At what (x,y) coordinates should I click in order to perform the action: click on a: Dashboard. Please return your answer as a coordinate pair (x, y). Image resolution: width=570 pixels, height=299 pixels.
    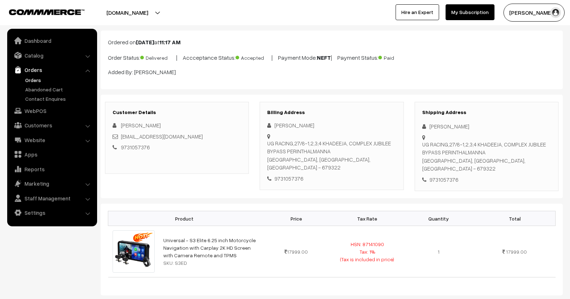
    Looking at the image, I should click on (52, 41).